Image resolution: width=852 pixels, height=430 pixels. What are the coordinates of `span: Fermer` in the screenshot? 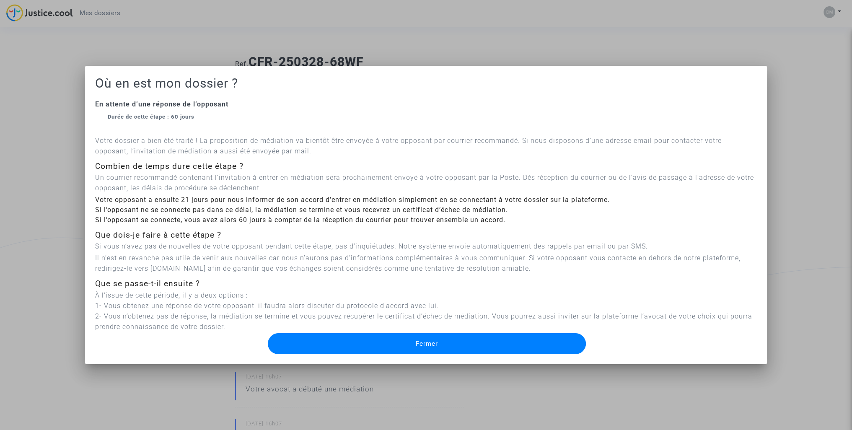 It's located at (427, 344).